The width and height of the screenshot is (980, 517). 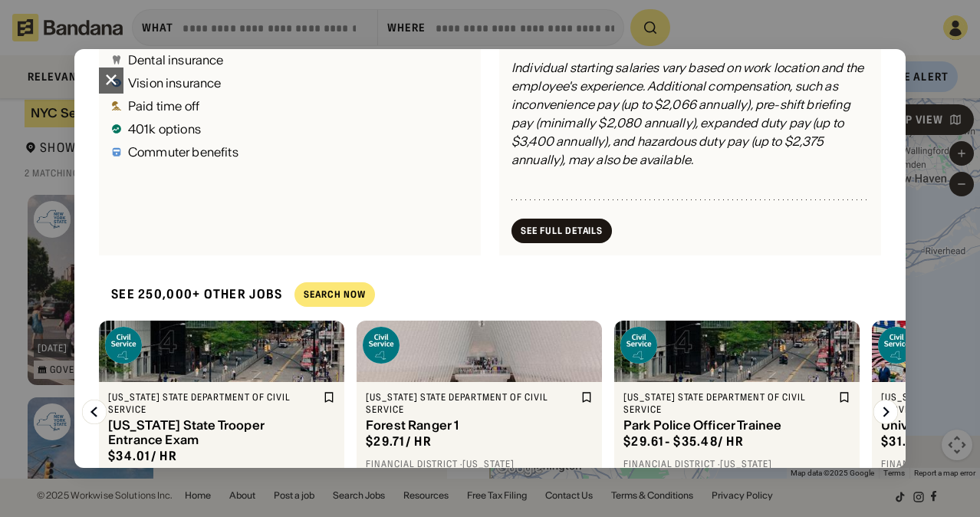 I want to click on img: Right Arrow, so click(x=886, y=411).